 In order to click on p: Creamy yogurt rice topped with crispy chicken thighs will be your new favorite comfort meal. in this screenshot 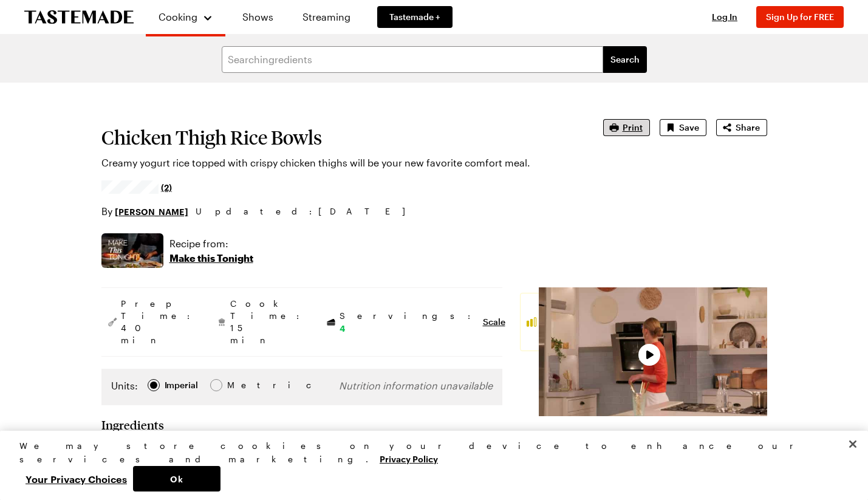, I will do `click(335, 163)`.